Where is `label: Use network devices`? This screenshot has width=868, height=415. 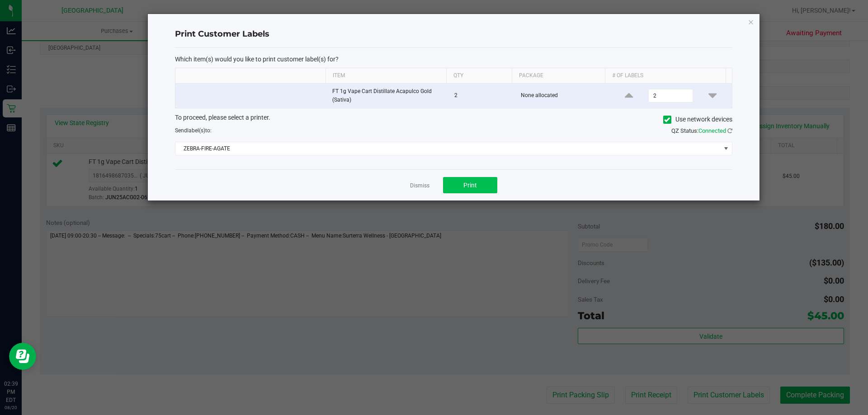 label: Use network devices is located at coordinates (697, 119).